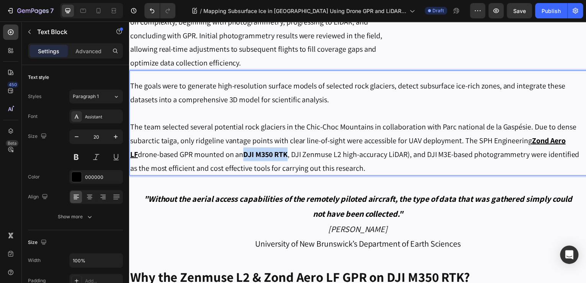 This screenshot has width=586, height=283. I want to click on div: Align, so click(39, 197).